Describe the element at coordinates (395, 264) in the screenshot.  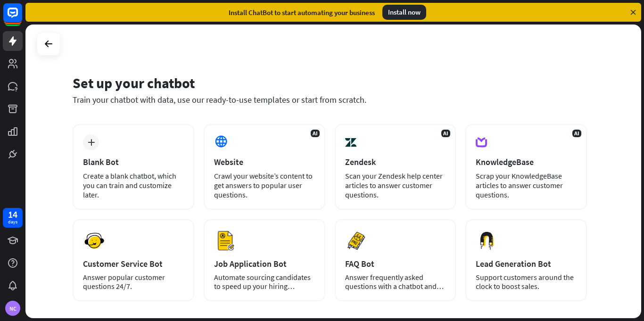
I see `div: FAQ Bot` at that location.